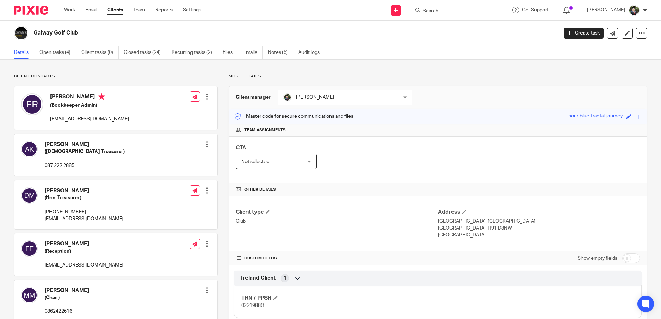  Describe the element at coordinates (31, 10) in the screenshot. I see `img: Pixie` at that location.